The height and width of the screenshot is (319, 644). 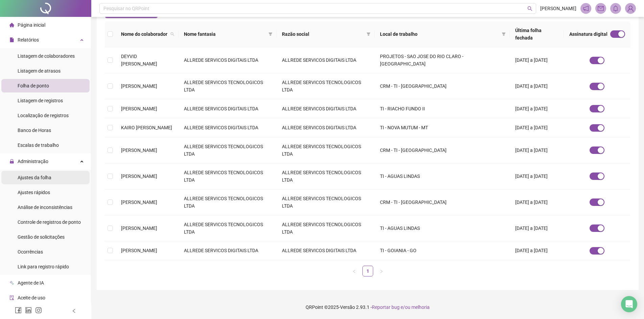 What do you see at coordinates (46, 56) in the screenshot?
I see `span: Listagem de colaboradores` at bounding box center [46, 56].